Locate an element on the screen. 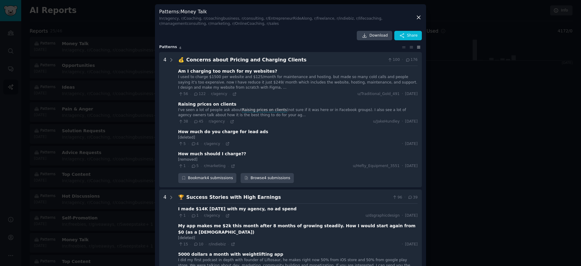  span: Raising prices on clients is located at coordinates (264, 110).